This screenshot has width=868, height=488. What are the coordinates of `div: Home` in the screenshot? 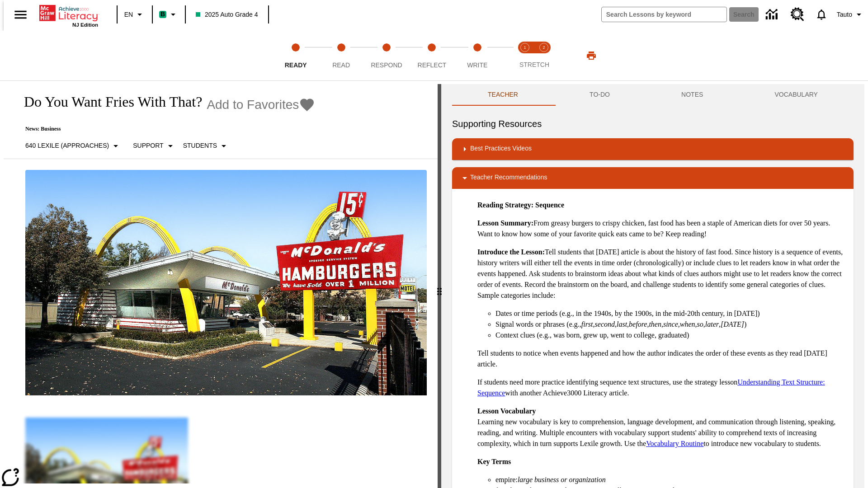 It's located at (69, 15).